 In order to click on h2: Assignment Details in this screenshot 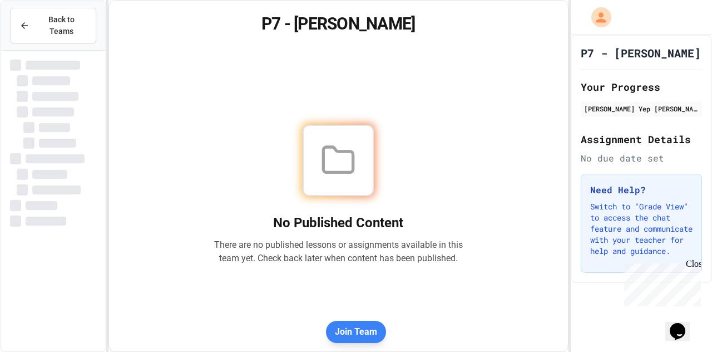, I will do `click(642, 139)`.